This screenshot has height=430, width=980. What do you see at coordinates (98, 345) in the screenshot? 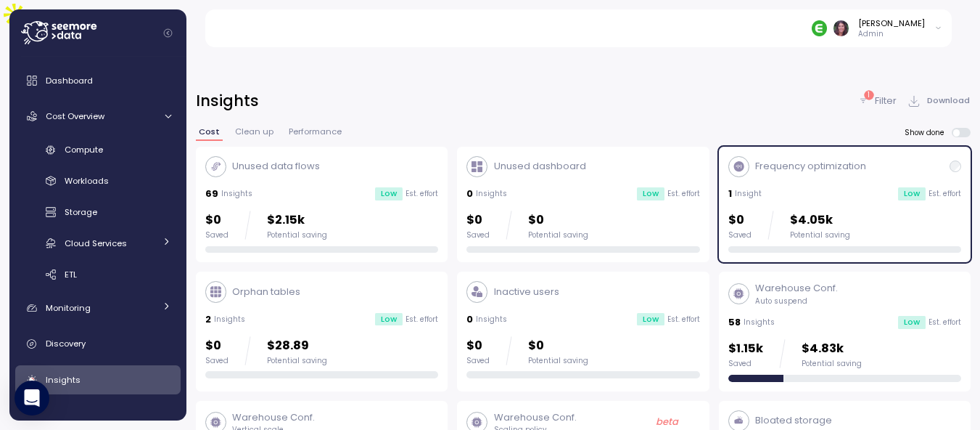
I see `a: Discovery` at bounding box center [98, 345].